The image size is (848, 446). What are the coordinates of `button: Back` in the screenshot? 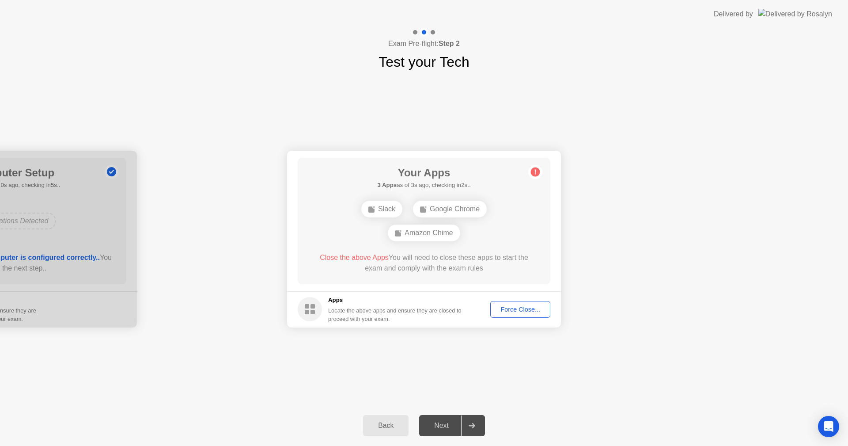 It's located at (386, 425).